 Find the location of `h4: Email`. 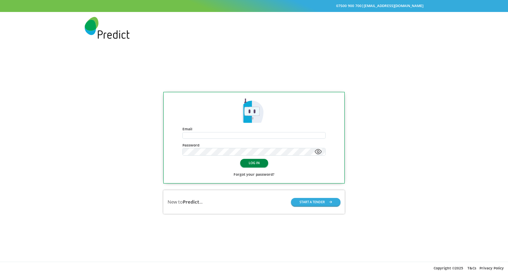

h4: Email is located at coordinates (254, 129).